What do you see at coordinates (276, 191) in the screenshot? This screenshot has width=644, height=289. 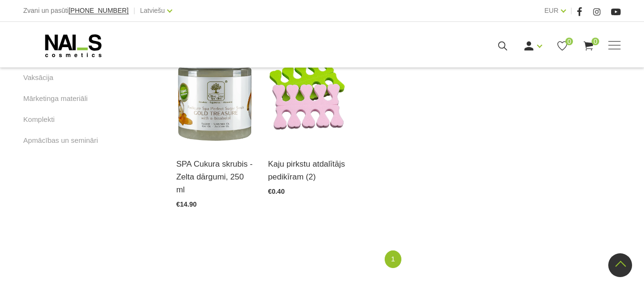 I see `span: €0.40` at bounding box center [276, 191].